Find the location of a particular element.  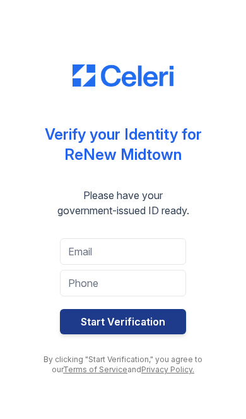

a: Terms of Service is located at coordinates (95, 369).